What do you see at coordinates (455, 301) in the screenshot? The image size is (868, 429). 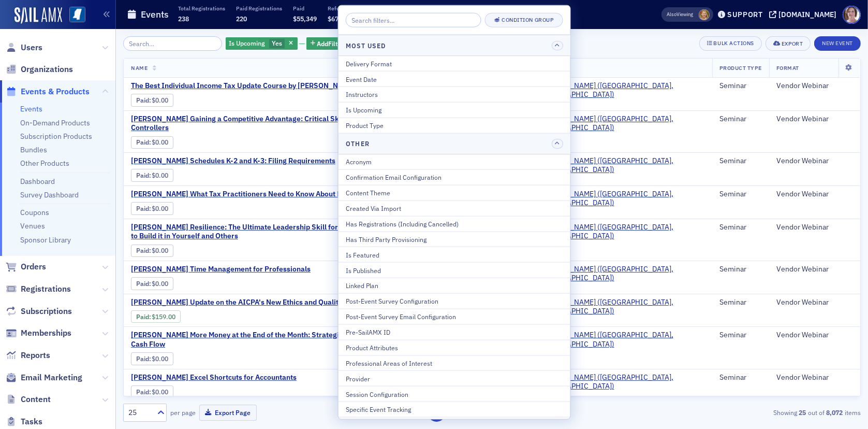 I see `button: Post-Event Survey Configuration` at bounding box center [455, 301].